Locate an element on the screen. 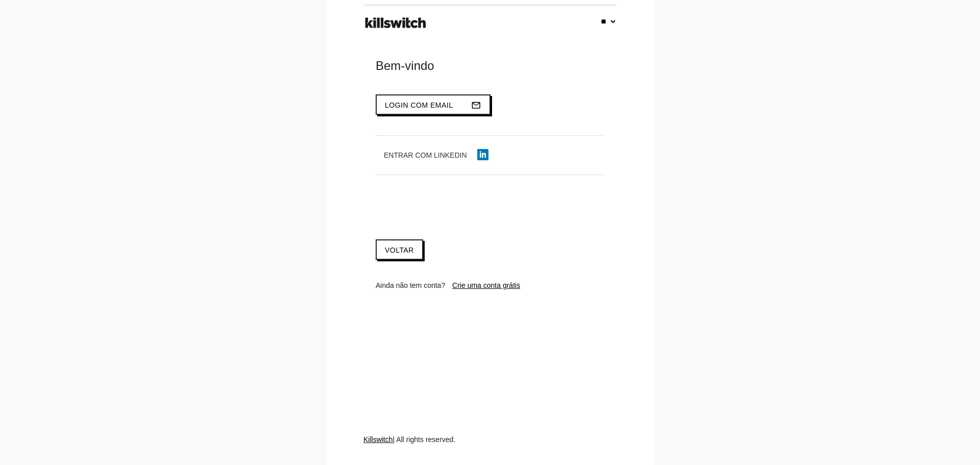  div: Bem-vindo is located at coordinates (490, 66).